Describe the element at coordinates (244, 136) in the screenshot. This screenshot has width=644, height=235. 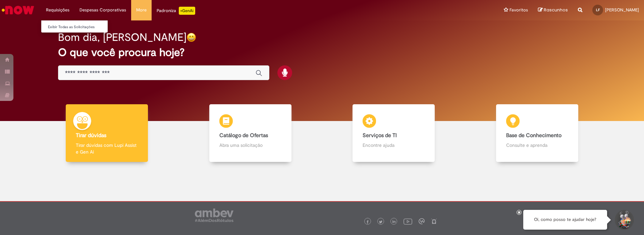
I see `b: Catálogo de Ofertas` at that location.